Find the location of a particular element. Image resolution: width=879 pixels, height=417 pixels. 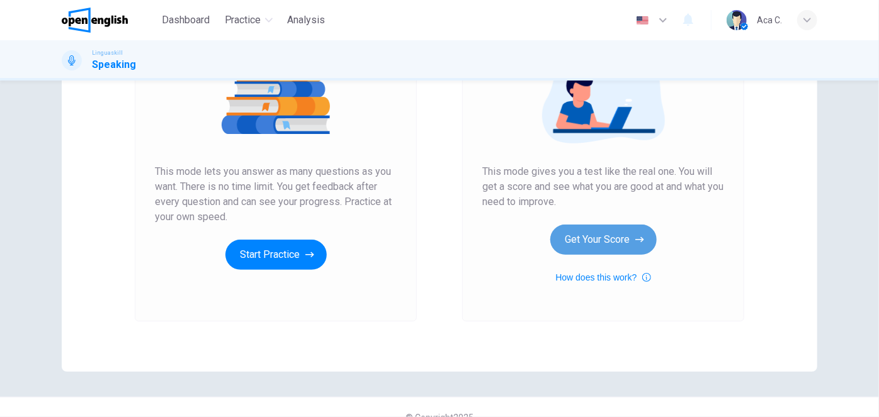

div: Aca C. is located at coordinates (769, 20).